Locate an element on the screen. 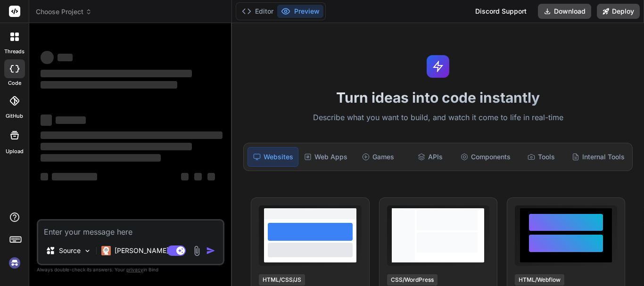  span: privacy is located at coordinates (135, 270).